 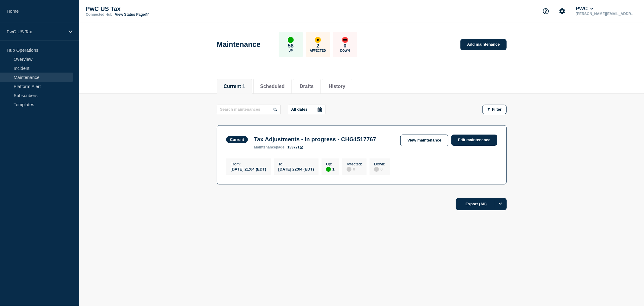 What do you see at coordinates (99, 15) in the screenshot?
I see `p: Connected Hub` at bounding box center [99, 15].